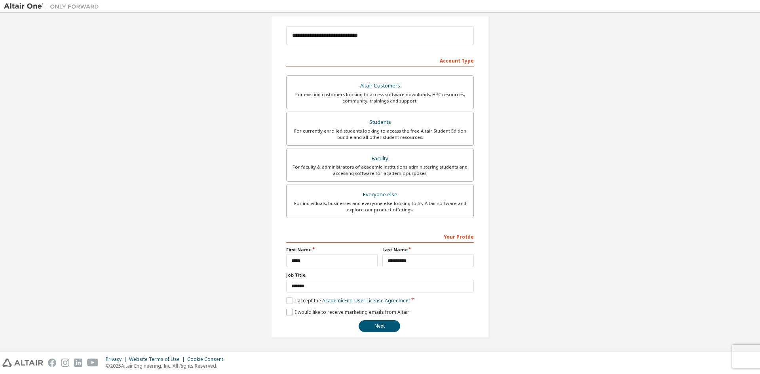 This screenshot has height=374, width=760. Describe the element at coordinates (65, 363) in the screenshot. I see `img: instagram.svg` at that location.